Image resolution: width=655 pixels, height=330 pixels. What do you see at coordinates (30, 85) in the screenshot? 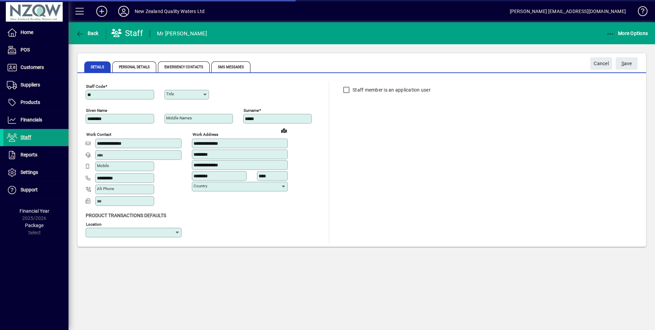
I see `span: Suppliers` at bounding box center [30, 85].